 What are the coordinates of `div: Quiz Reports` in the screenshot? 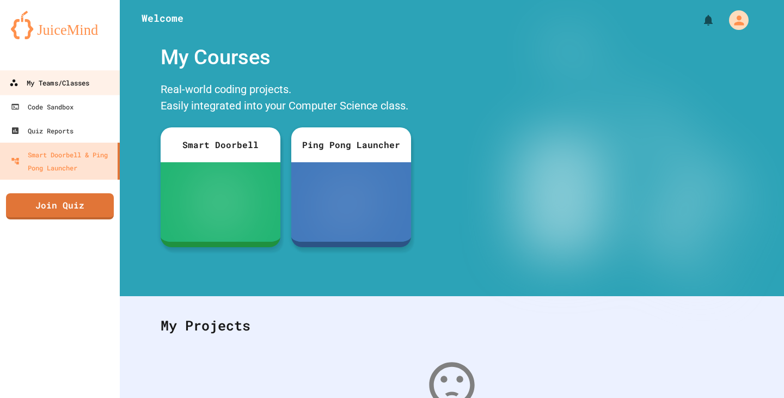 It's located at (42, 131).